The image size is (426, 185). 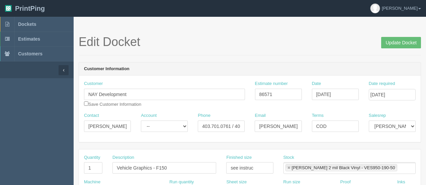 I want to click on label: Stock, so click(x=289, y=157).